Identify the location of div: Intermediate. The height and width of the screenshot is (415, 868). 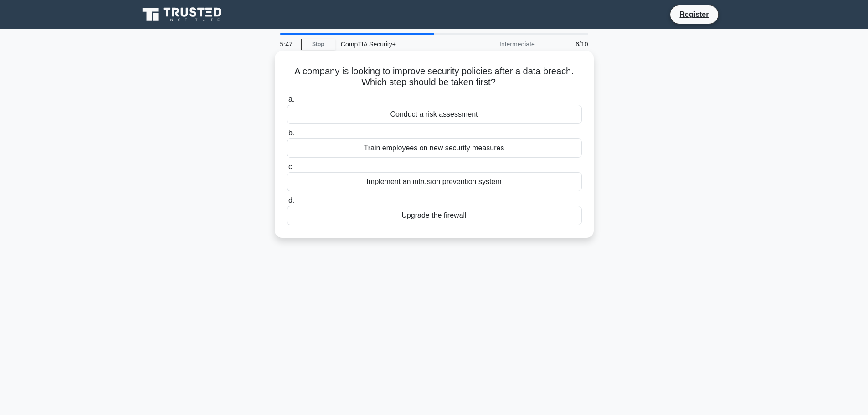
(500, 44).